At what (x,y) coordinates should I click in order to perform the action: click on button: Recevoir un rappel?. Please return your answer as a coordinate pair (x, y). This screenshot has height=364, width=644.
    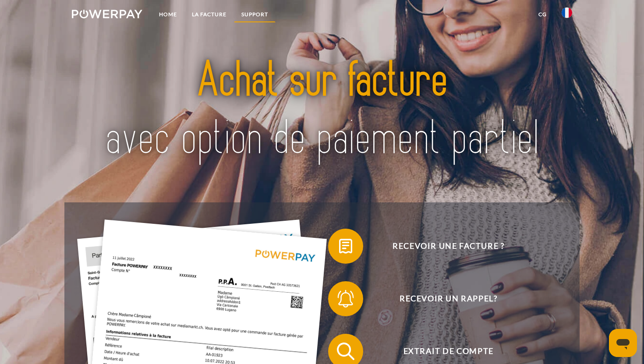
    Looking at the image, I should click on (442, 299).